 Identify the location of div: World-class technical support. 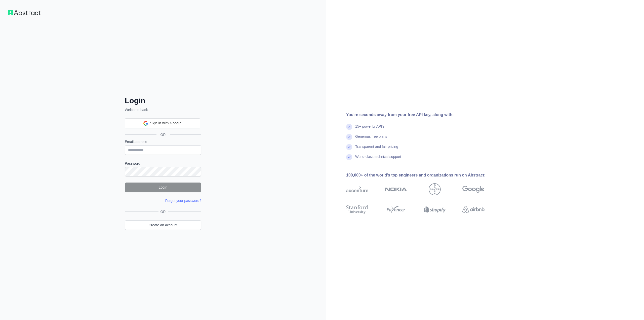
(378, 159).